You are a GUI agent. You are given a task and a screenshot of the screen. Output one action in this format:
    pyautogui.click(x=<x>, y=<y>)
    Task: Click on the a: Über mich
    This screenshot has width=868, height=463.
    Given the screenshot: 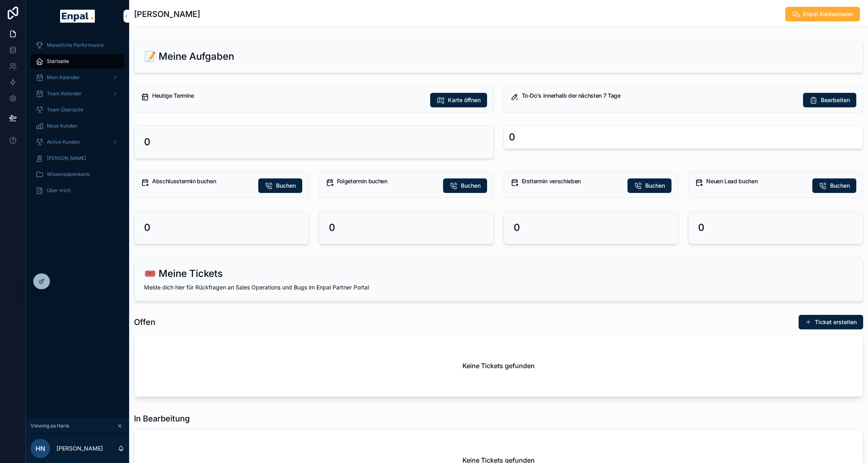 What is the action you would take?
    pyautogui.click(x=78, y=190)
    